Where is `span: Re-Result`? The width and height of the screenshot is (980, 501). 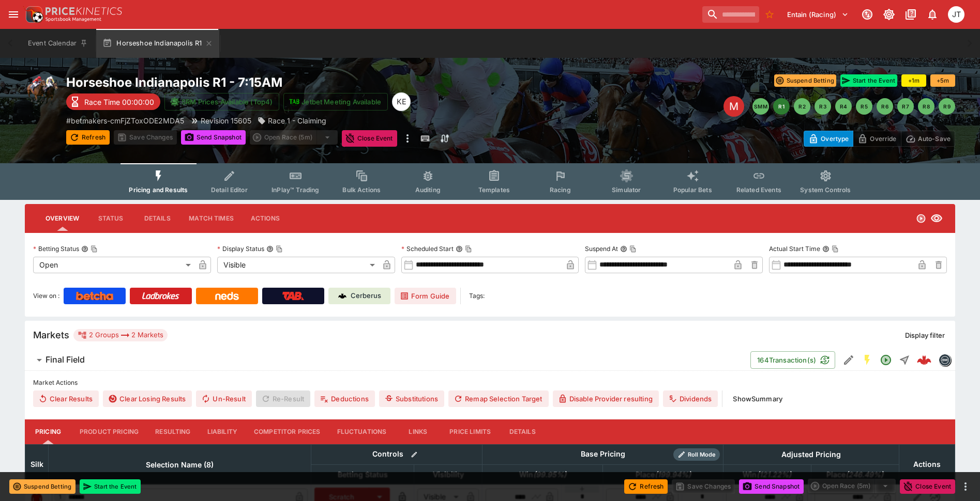 span: Re-Result is located at coordinates (283, 399).